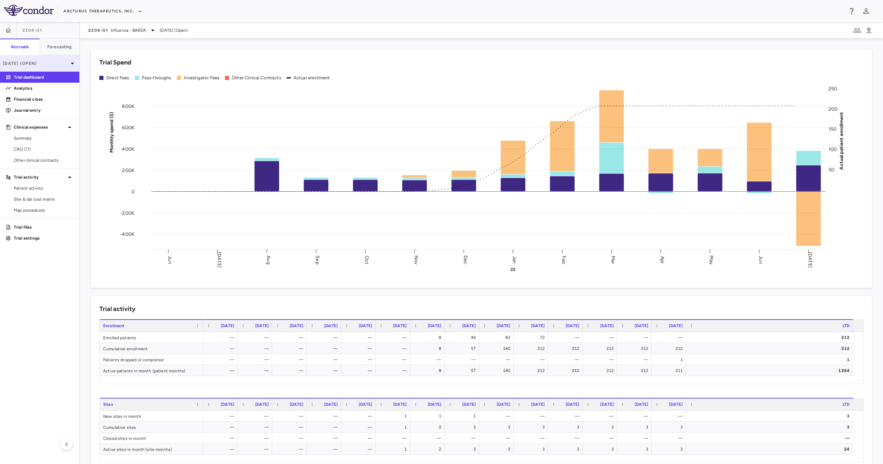 This screenshot has height=464, width=883. What do you see at coordinates (151, 416) in the screenshot?
I see `div: New sites in month` at bounding box center [151, 416].